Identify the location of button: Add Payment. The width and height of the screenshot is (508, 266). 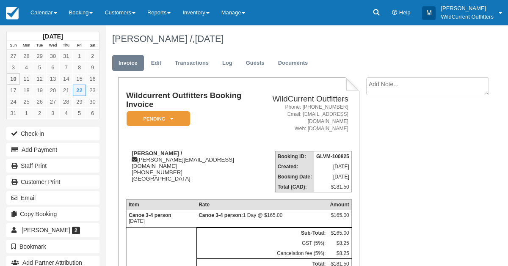
(53, 150).